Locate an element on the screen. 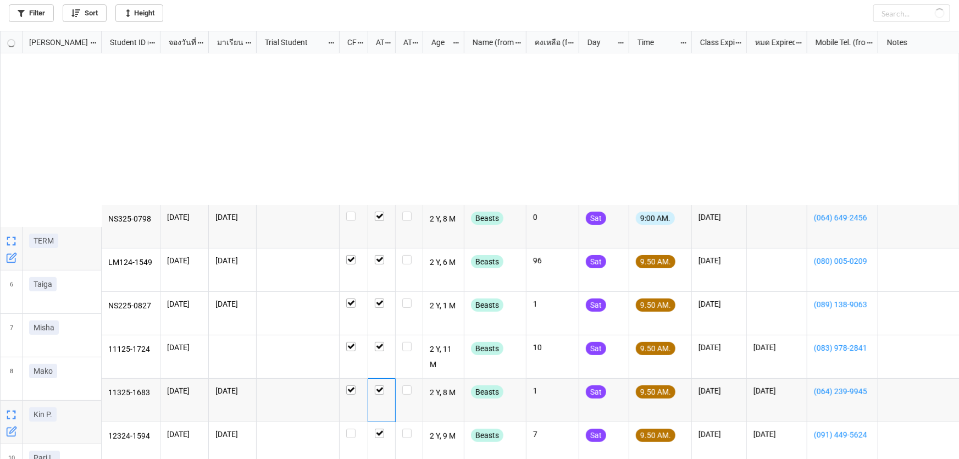 The width and height of the screenshot is (959, 459). div: grid is located at coordinates (51, 42).